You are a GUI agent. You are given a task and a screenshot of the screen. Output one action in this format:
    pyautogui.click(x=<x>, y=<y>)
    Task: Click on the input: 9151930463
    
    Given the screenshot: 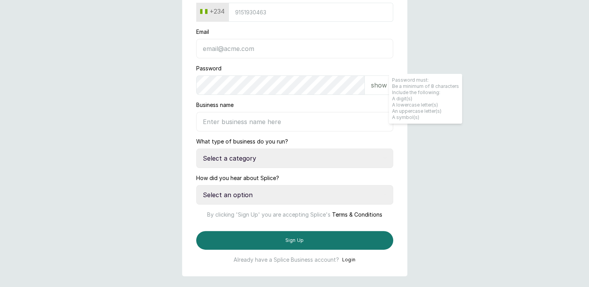 What is the action you would take?
    pyautogui.click(x=311, y=12)
    